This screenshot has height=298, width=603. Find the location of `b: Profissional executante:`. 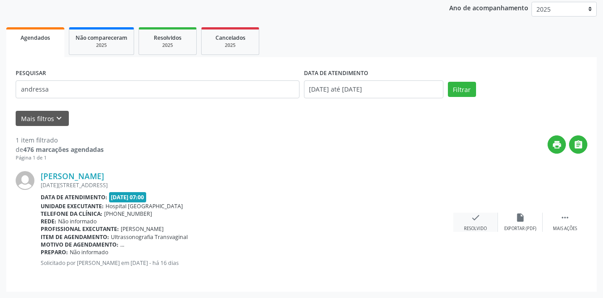

b: Profissional executante: is located at coordinates (80, 229).